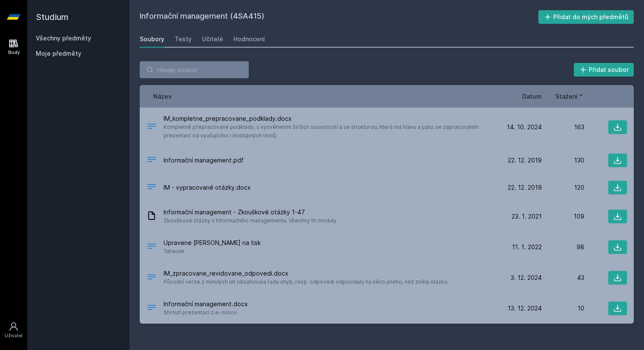 Image resolution: width=644 pixels, height=350 pixels. What do you see at coordinates (525, 308) in the screenshot?
I see `span: 13. 12. 2024` at bounding box center [525, 308].